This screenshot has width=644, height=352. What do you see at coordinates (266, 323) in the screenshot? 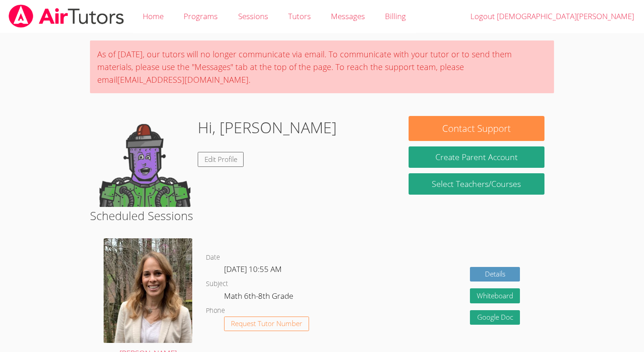
I see `span: Request Tutor Number` at bounding box center [266, 323].